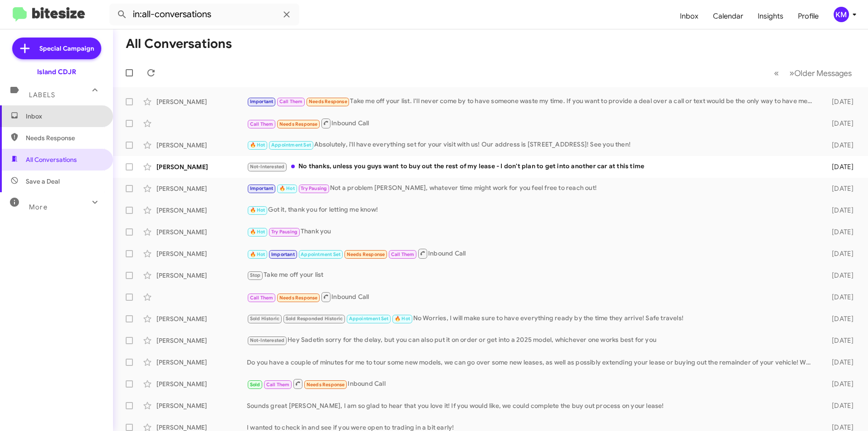  Describe the element at coordinates (808, 16) in the screenshot. I see `span: Profile` at that location.